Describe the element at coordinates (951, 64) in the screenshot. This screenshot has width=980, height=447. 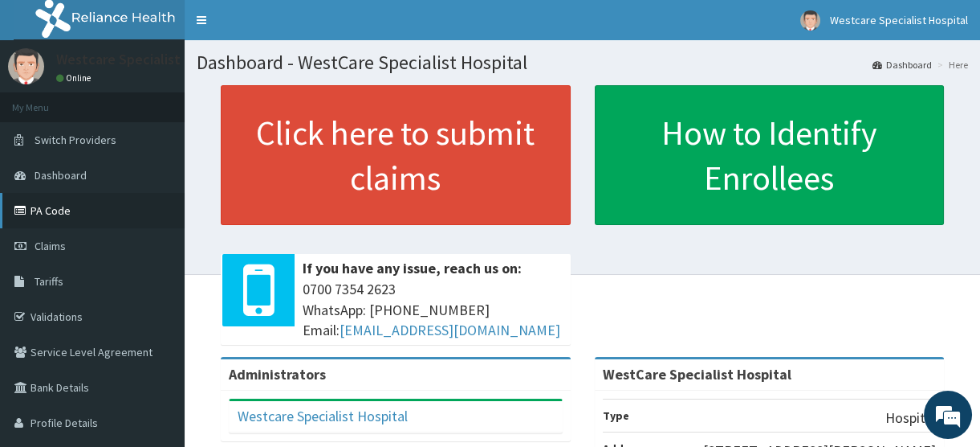
I see `li: Here` at that location.